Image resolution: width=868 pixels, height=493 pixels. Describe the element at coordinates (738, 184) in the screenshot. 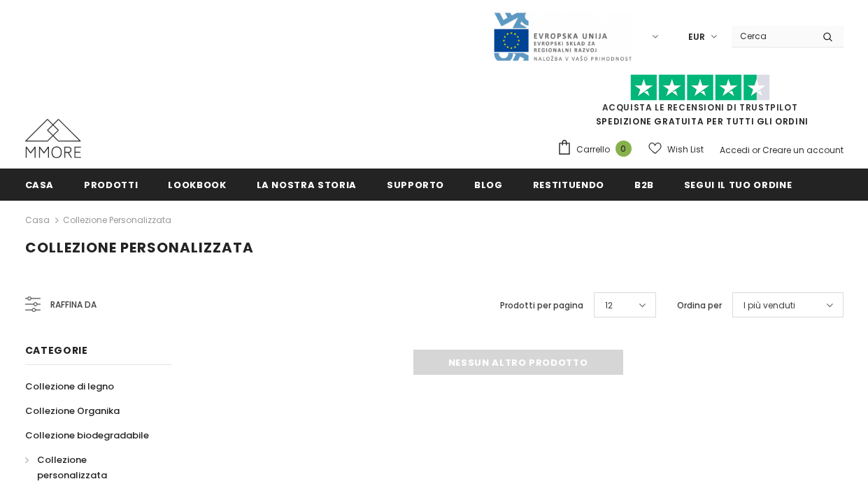

I see `span: Segui il tuo ordine` at that location.